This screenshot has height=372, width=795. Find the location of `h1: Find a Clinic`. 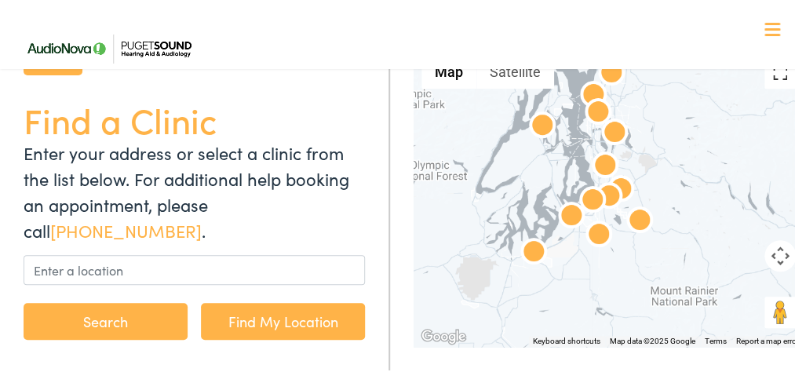

h1: Find a Clinic is located at coordinates (194, 117).